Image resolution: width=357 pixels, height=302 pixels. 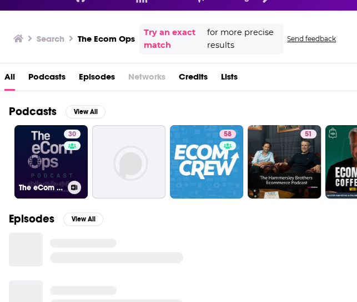 What do you see at coordinates (72, 134) in the screenshot?
I see `a: 30` at bounding box center [72, 134].